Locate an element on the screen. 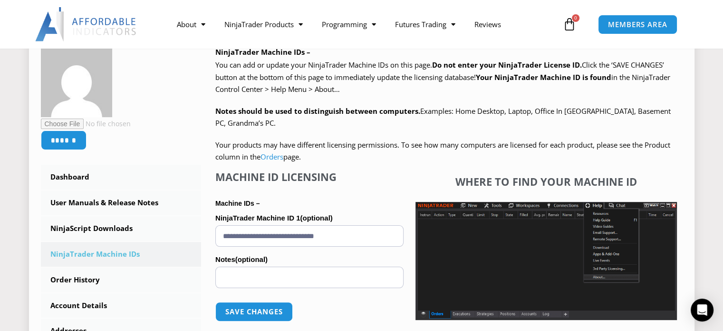 This screenshot has width=723, height=331. a: NinjaScript Downloads is located at coordinates (121, 228).